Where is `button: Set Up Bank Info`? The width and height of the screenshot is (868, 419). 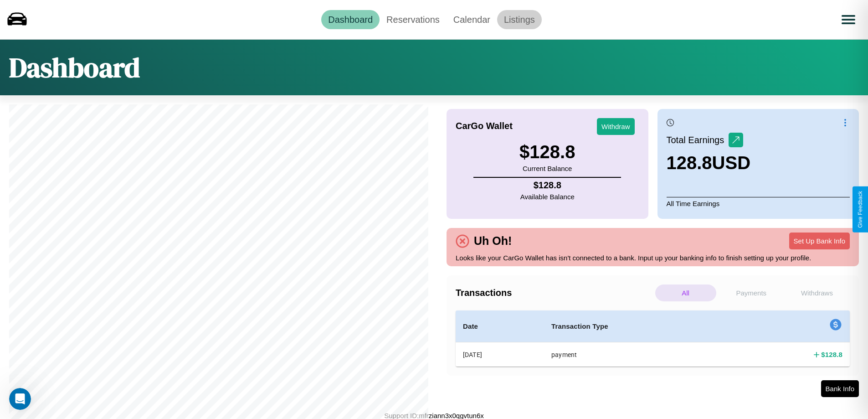 button: Set Up Bank Info is located at coordinates (820, 241).